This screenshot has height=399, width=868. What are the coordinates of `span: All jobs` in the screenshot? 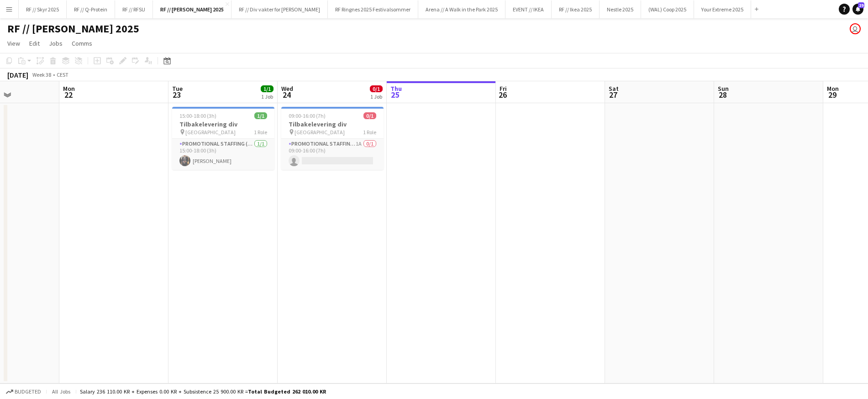 It's located at (61, 391).